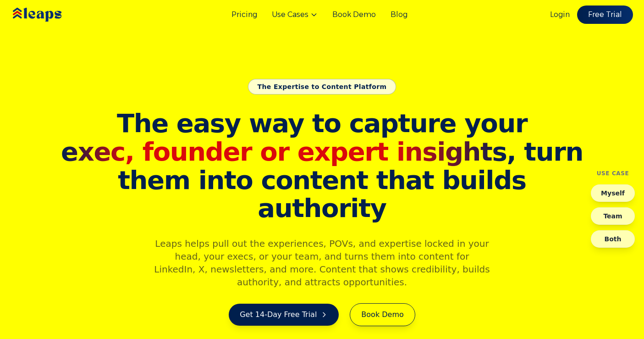 The width and height of the screenshot is (644, 339). I want to click on span: them into content that builds authority, so click(322, 194).